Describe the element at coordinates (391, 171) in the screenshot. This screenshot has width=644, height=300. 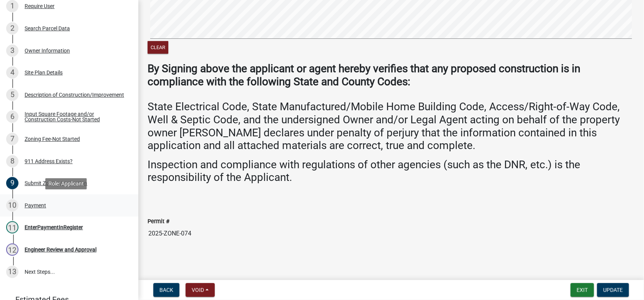
I see `h3: Inspection and compliance with regulations of other agencies (such as the DNR, etc.) is the respo...` at that location.